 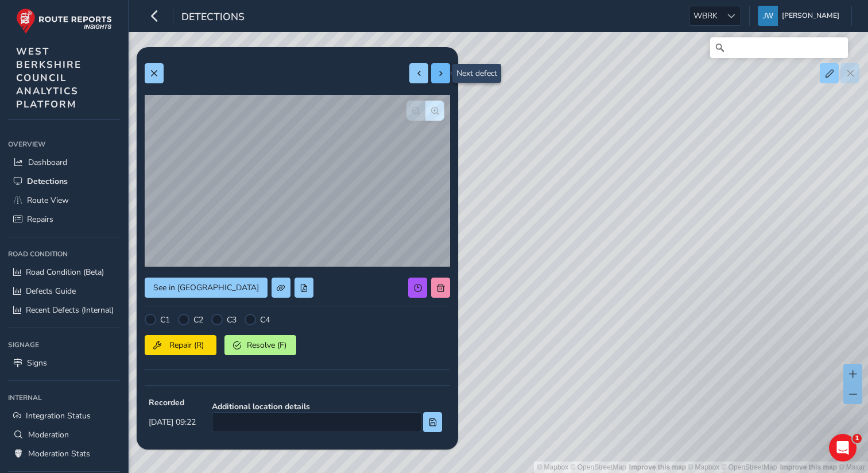 I want to click on span: Moderation, so click(x=49, y=434).